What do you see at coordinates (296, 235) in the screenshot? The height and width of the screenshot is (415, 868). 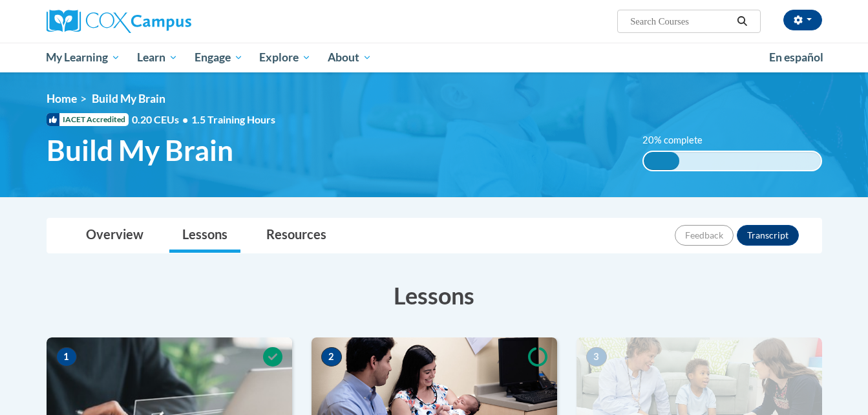 I see `a: Resources` at bounding box center [296, 235].